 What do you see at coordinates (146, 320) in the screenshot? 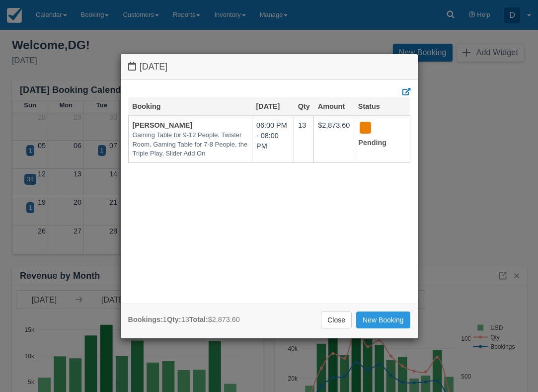
I see `strong: Bookings:` at bounding box center [146, 320].